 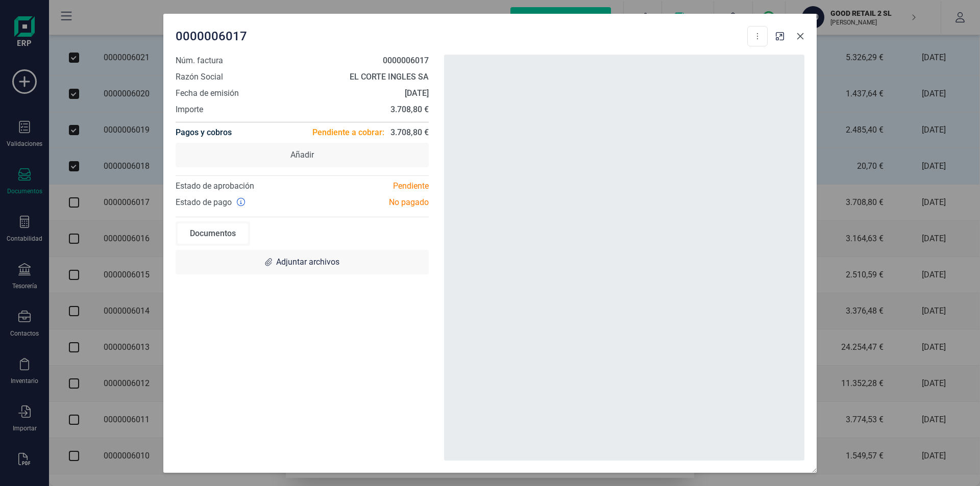 What do you see at coordinates (199, 61) in the screenshot?
I see `span: Núm. factura` at bounding box center [199, 61].